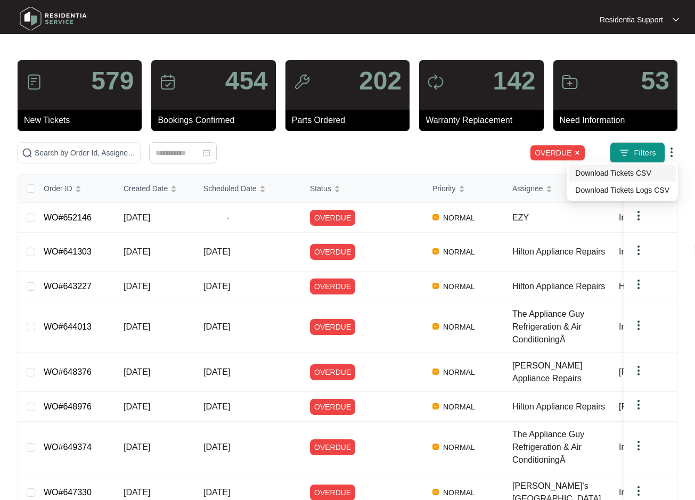  What do you see at coordinates (484, 120) in the screenshot?
I see `p: Warranty Replacement` at bounding box center [484, 120].